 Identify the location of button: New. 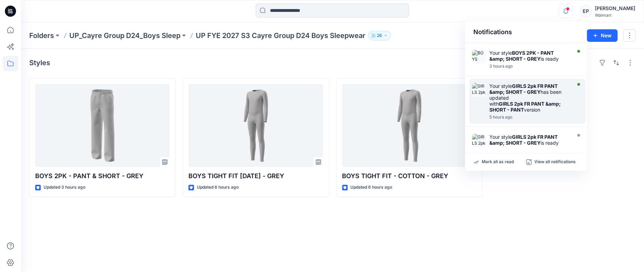
(602, 36).